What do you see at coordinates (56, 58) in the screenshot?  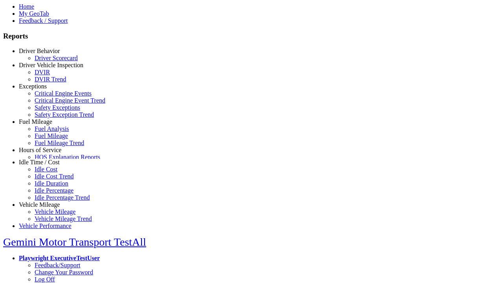 I see `a: Driver Scorecard` at bounding box center [56, 58].